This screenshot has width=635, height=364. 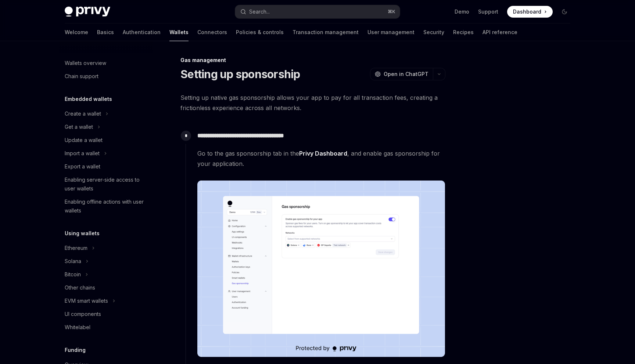 I want to click on button: Create a wallet, so click(x=105, y=114).